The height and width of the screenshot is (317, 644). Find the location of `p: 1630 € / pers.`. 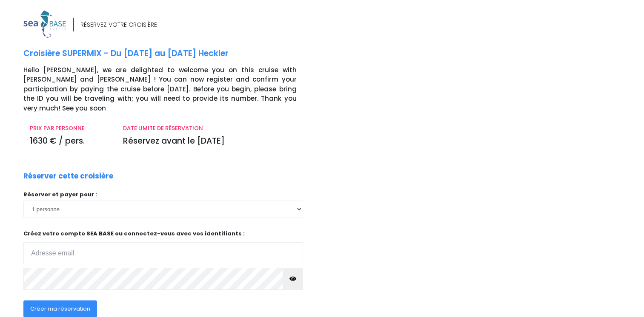

p: 1630 € / pers. is located at coordinates (70, 142).